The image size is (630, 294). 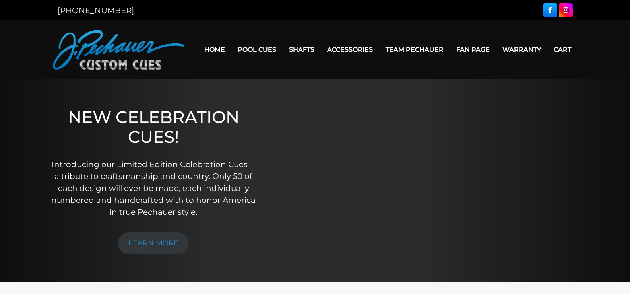 I want to click on a: Cart, so click(x=563, y=49).